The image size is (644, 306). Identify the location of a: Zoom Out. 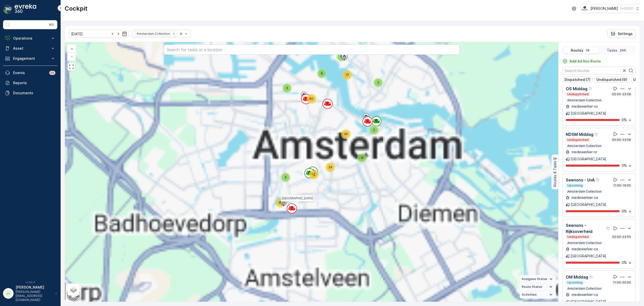
(72, 56).